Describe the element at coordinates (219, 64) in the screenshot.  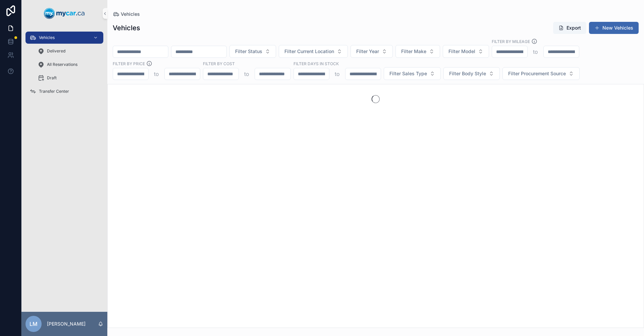
I see `label: FILTER BY COST` at that location.